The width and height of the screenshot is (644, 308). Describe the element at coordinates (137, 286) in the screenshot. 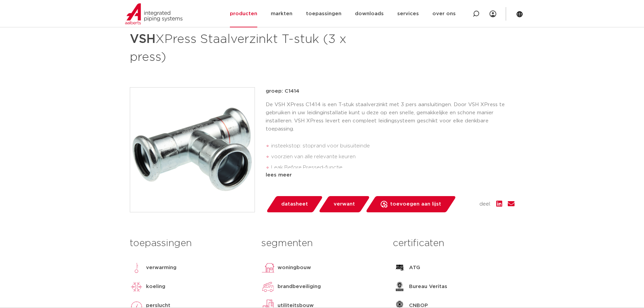

I see `img: koeling` at that location.